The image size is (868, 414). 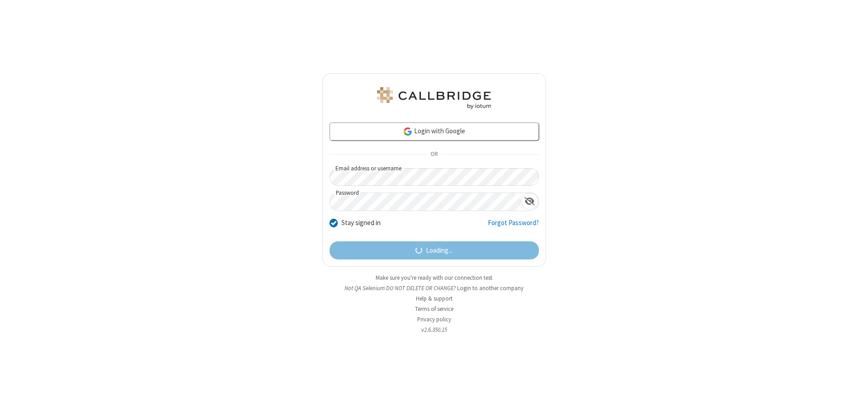 I want to click on button: Login to another company, so click(x=490, y=288).